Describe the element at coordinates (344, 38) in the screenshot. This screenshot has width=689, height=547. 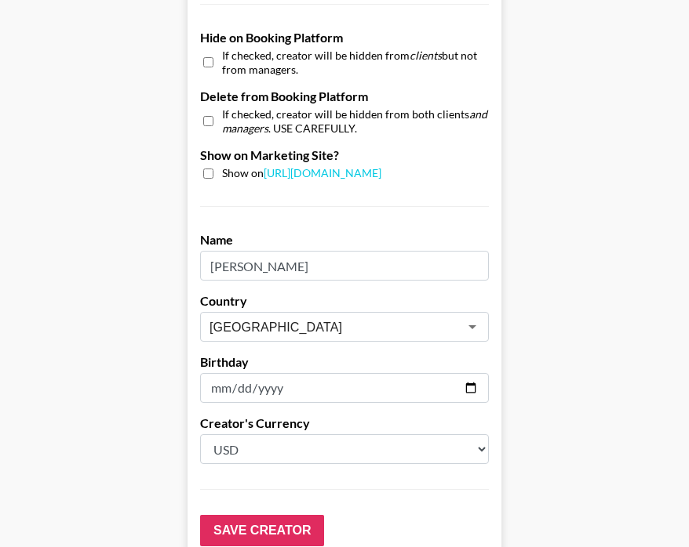
I see `label: Hide on Booking Platform` at that location.